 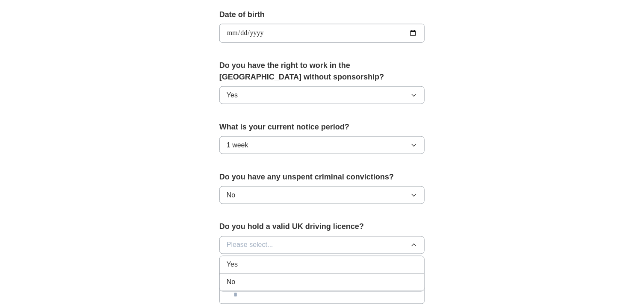 What do you see at coordinates (322, 95) in the screenshot?
I see `button: Yes` at bounding box center [322, 95].